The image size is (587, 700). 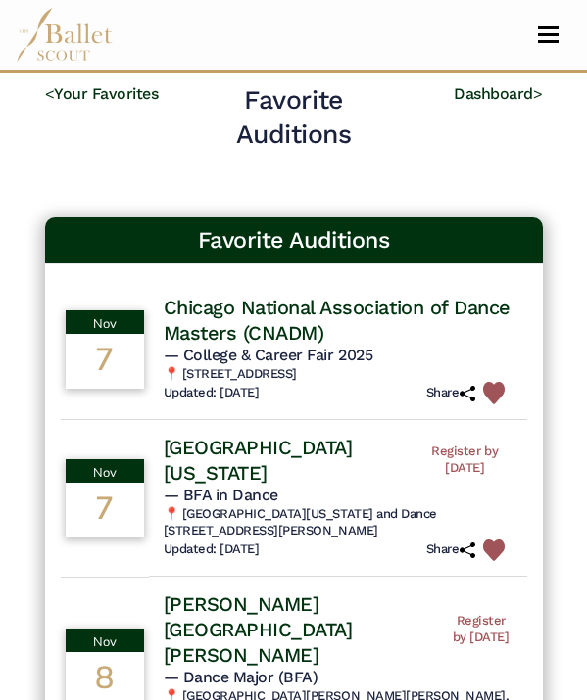 What do you see at coordinates (293, 117) in the screenshot?
I see `h2: Favorite Auditions` at bounding box center [293, 117].